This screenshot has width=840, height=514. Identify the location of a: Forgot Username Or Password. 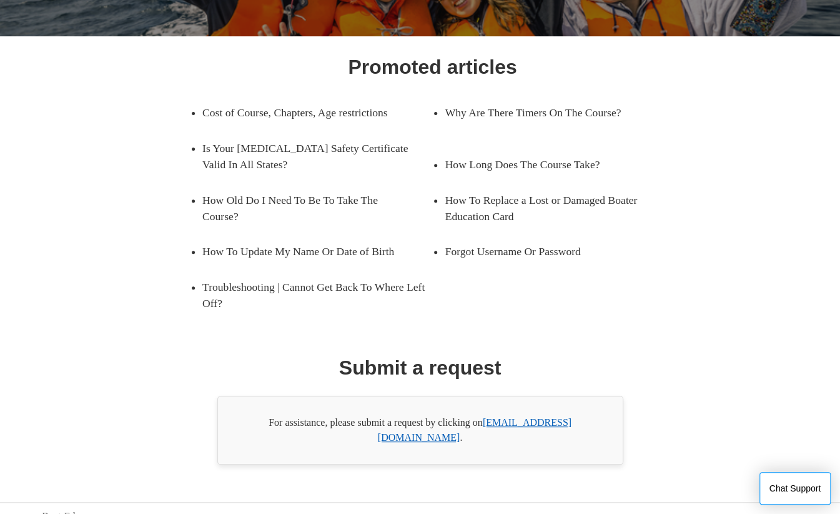
(550, 251).